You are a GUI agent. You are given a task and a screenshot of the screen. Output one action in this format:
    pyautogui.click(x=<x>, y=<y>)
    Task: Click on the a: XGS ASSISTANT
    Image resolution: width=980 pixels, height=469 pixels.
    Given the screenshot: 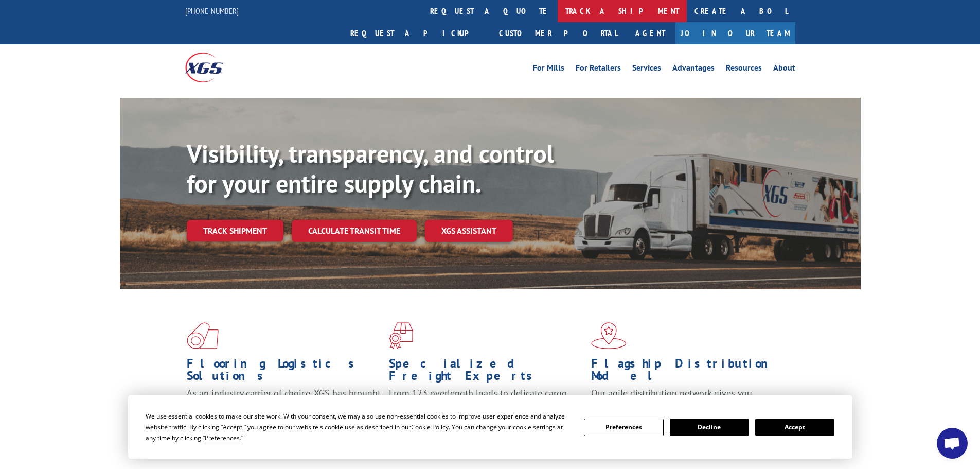 What is the action you would take?
    pyautogui.click(x=469, y=231)
    